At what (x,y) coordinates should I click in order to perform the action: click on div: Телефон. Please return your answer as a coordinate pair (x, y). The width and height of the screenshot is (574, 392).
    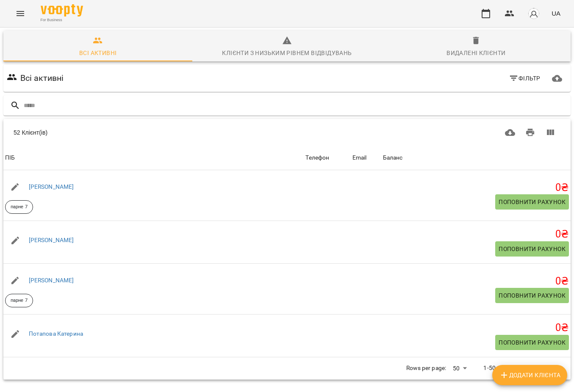
    Looking at the image, I should click on (317, 158).